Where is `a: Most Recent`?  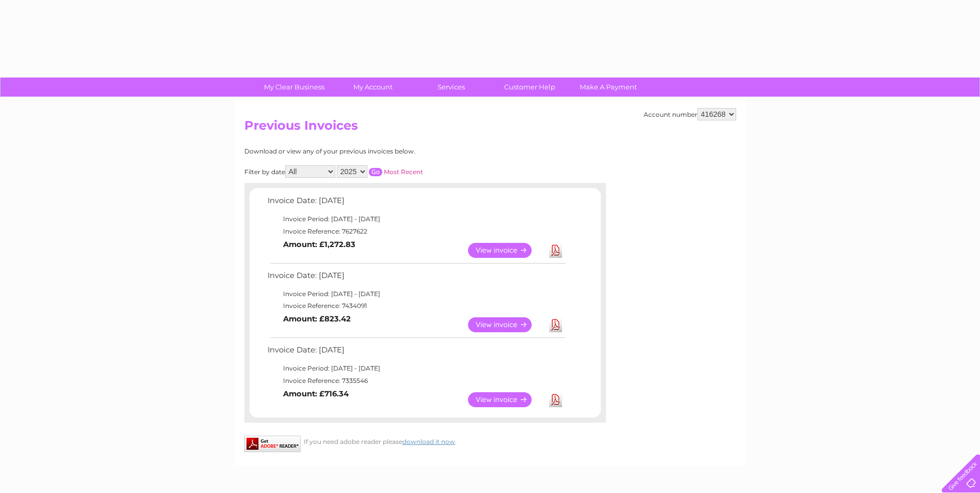
a: Most Recent is located at coordinates (403, 172).